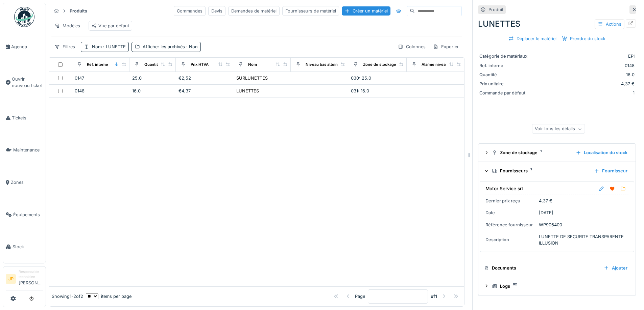 The width and height of the screenshot is (644, 310). Describe the element at coordinates (446, 47) in the screenshot. I see `div: Exporter` at that location.